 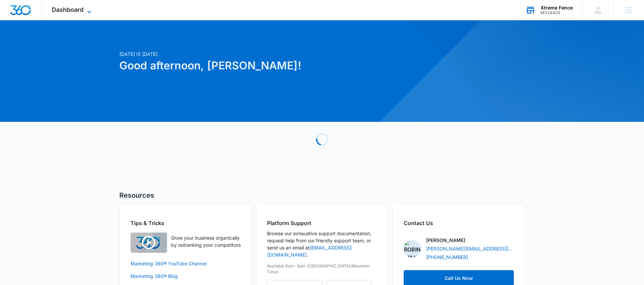 I want to click on img: Quick Overview Video, so click(x=148, y=242).